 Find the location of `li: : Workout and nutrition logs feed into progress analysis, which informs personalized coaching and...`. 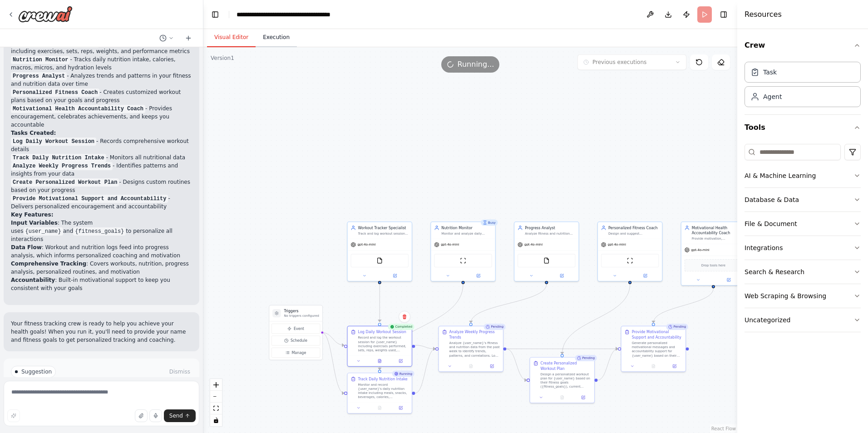

li: : Workout and nutrition logs feed into progress analysis, which informs personalized coaching and... is located at coordinates (101, 251).